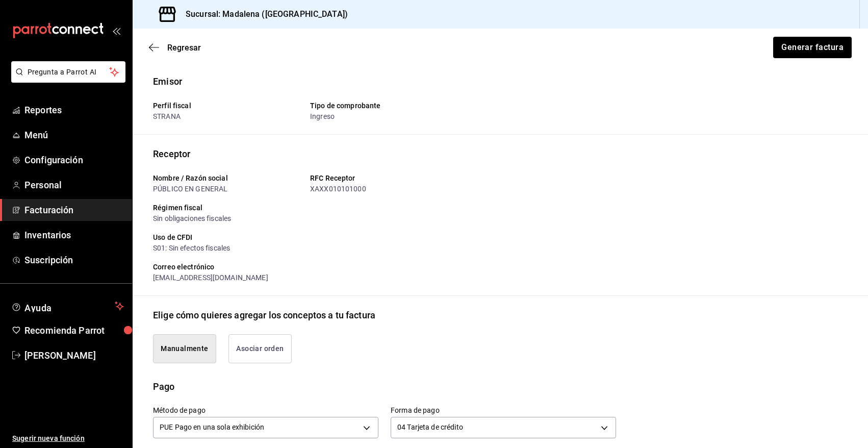 The width and height of the screenshot is (868, 448). Describe the element at coordinates (260, 348) in the screenshot. I see `button: Asociar orden` at that location.